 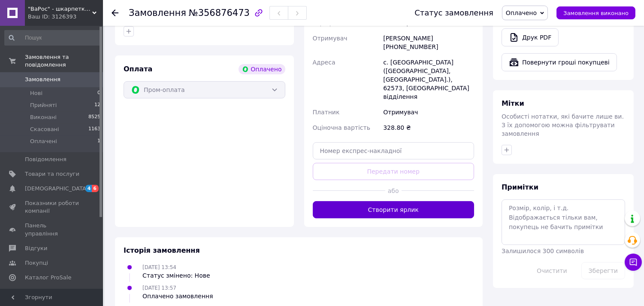 I want to click on span: Покупці, so click(x=36, y=263).